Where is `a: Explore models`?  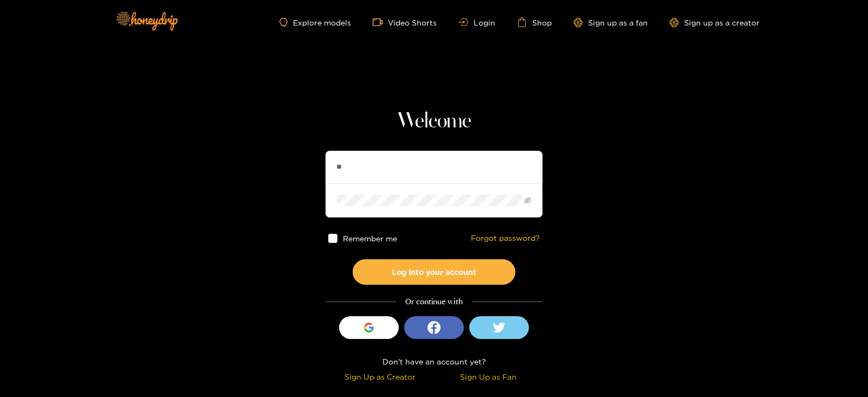 a: Explore models is located at coordinates (315, 22).